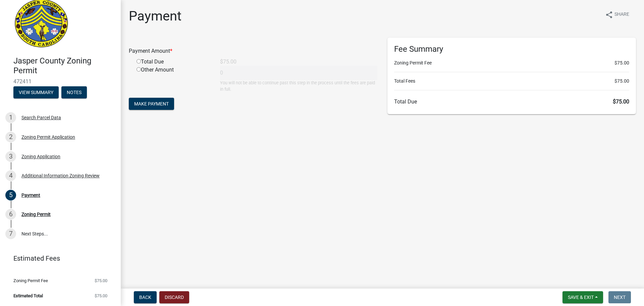 This screenshot has width=644, height=306. Describe the element at coordinates (151, 104) in the screenshot. I see `button: Make Payment` at that location.